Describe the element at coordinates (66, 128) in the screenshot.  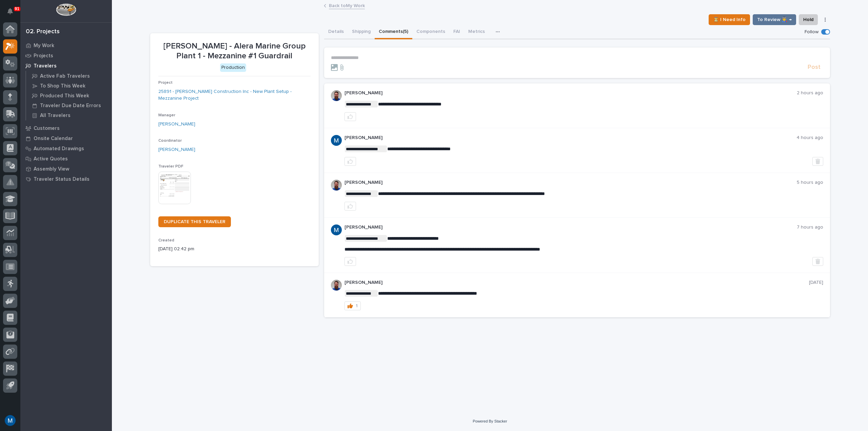
I see `a: Customers` at that location.